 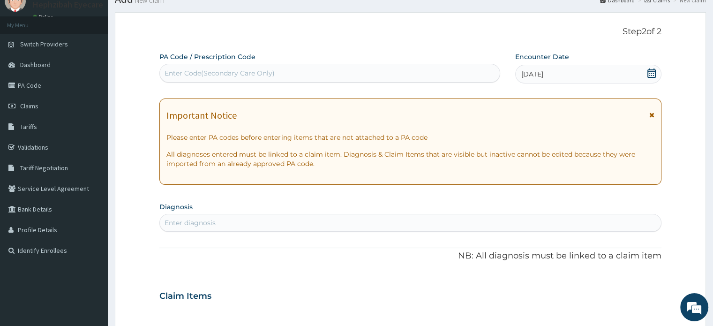 What do you see at coordinates (28, 59) in the screenshot?
I see `img: d_794563401_company_1708531726252_794563401` at bounding box center [28, 59].